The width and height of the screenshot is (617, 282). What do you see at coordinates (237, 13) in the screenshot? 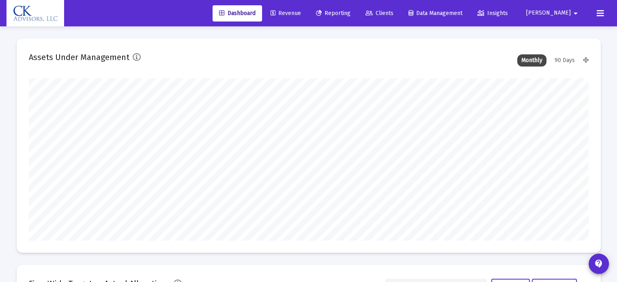
I see `span: Dashboard` at bounding box center [237, 13].